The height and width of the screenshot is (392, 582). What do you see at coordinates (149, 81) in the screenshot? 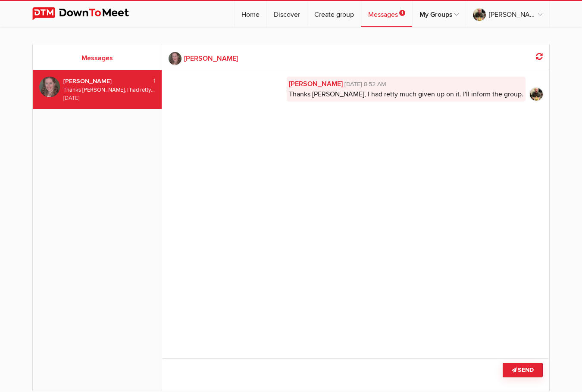
I see `div: 1` at bounding box center [149, 81].